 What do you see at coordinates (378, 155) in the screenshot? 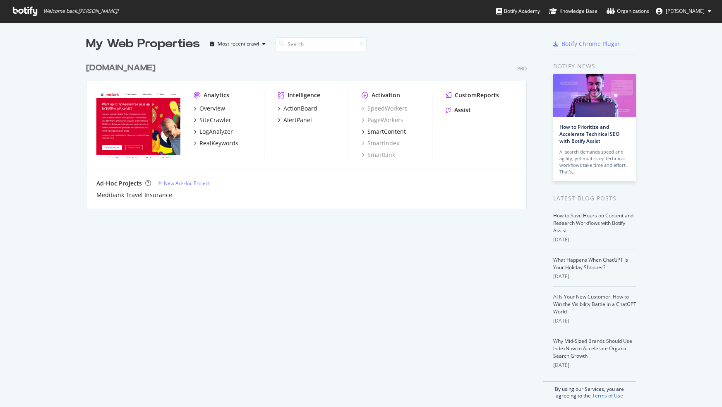
I see `a: SmartLink` at bounding box center [378, 155].